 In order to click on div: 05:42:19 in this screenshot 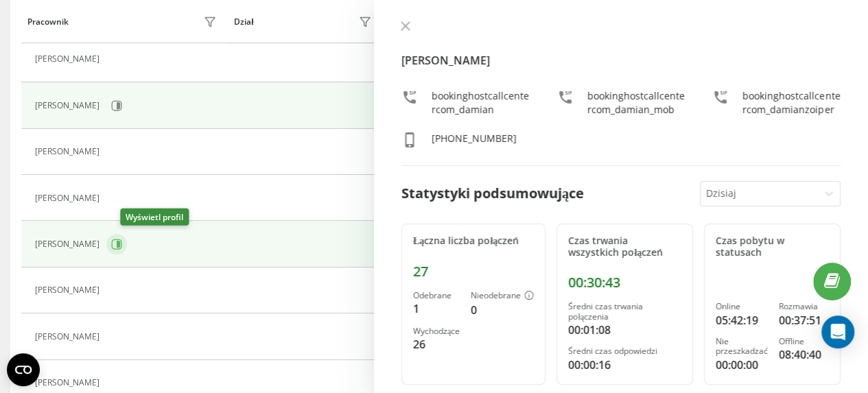, I will do `click(742, 320)`.